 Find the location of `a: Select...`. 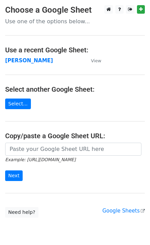

a: Select... is located at coordinates (18, 104).